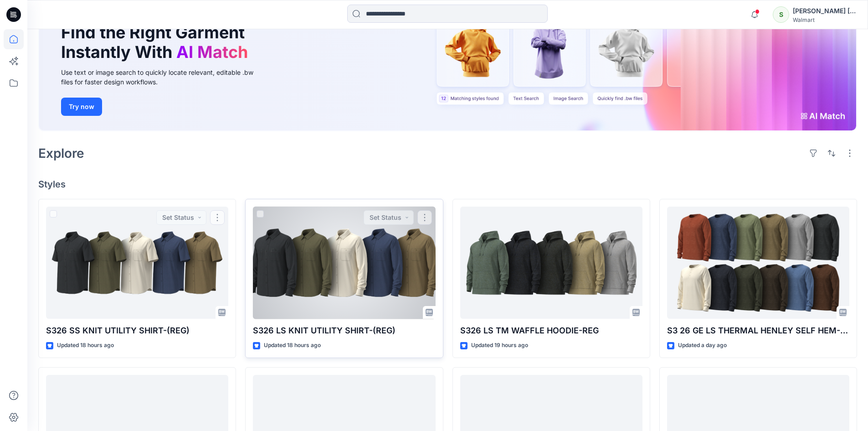 The image size is (868, 431). Describe the element at coordinates (81, 107) in the screenshot. I see `a: Try now` at that location.